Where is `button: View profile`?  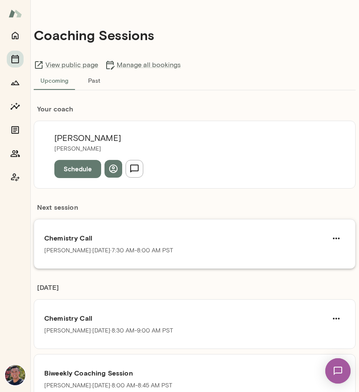
button: View profile is located at coordinates (113, 169).